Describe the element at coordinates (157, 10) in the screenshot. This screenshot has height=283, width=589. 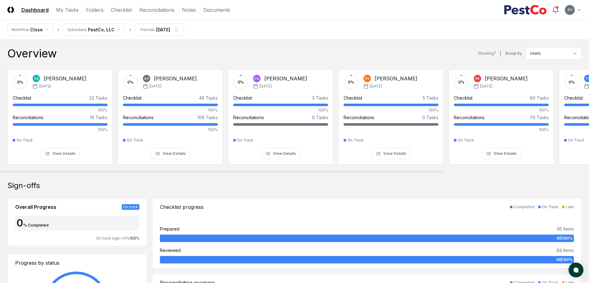
I see `a: Reconciliations` at that location.